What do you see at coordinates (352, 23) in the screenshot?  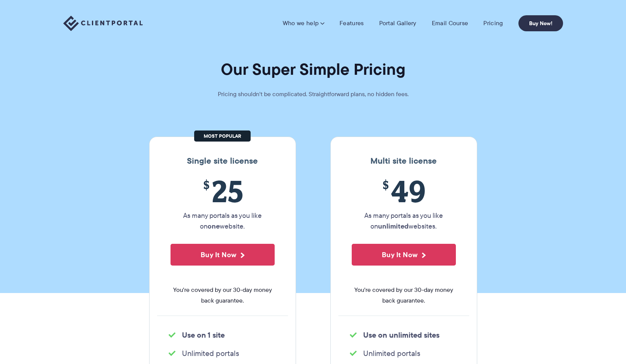 I see `a: Features` at bounding box center [352, 23].